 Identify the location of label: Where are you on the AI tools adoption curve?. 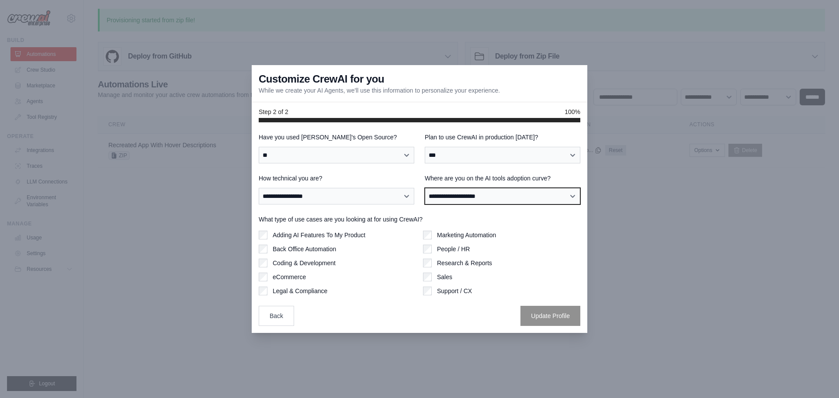
(503, 178).